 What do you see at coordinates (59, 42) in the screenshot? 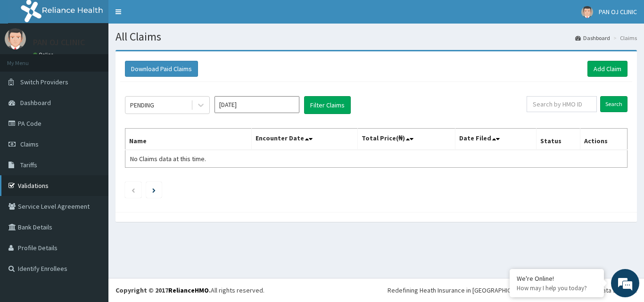
I see `p: PAN OJ CLINIC` at bounding box center [59, 42].